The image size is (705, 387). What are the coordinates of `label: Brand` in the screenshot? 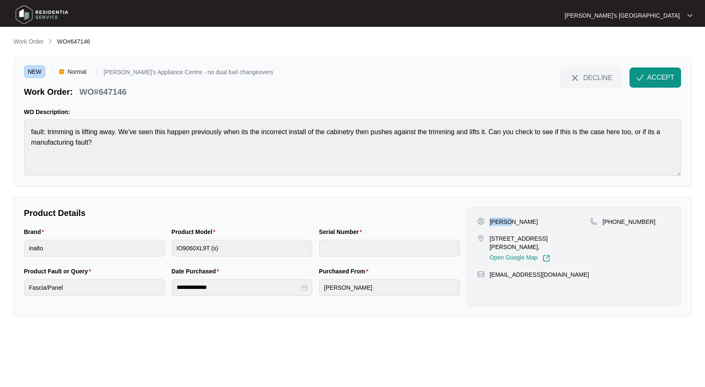 It's located at (36, 232).